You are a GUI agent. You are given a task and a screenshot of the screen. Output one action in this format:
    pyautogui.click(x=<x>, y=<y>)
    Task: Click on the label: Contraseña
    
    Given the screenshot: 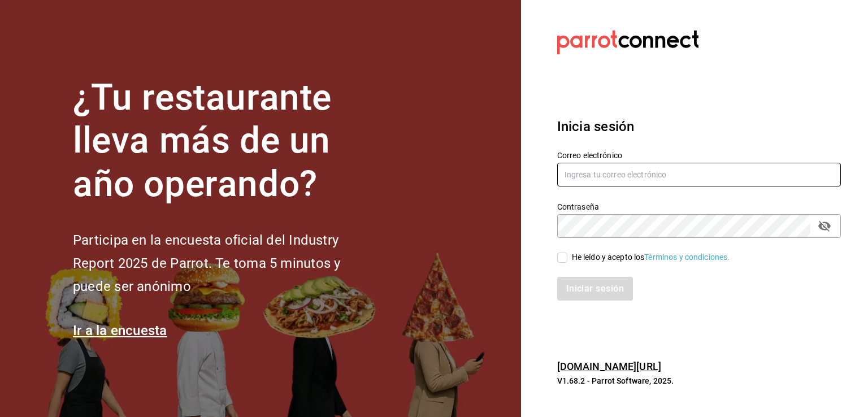 What is the action you would take?
    pyautogui.click(x=699, y=206)
    